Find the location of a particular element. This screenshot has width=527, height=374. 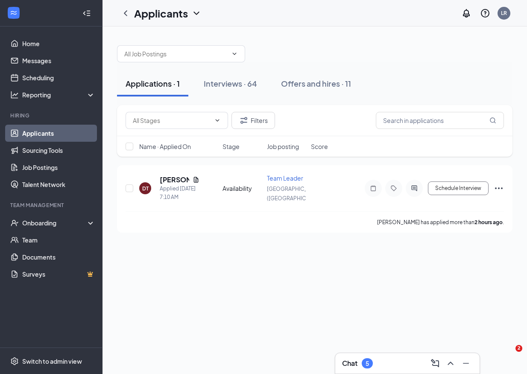

svg: Document is located at coordinates (196, 180).